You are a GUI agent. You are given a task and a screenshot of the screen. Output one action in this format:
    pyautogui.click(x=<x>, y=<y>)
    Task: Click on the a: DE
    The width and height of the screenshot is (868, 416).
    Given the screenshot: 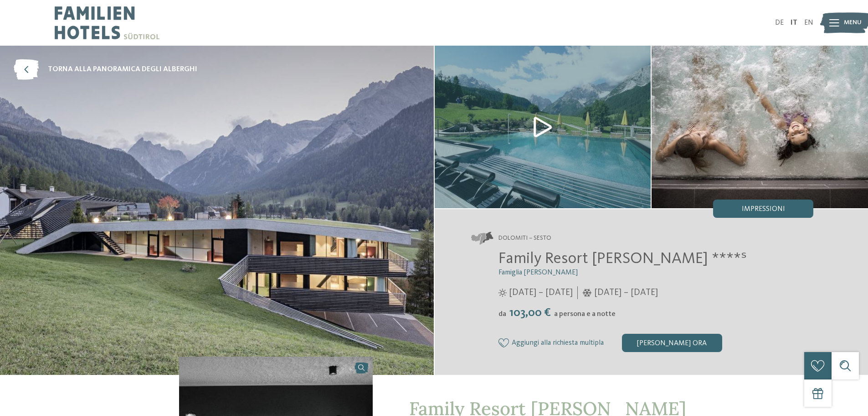 What is the action you would take?
    pyautogui.click(x=780, y=23)
    